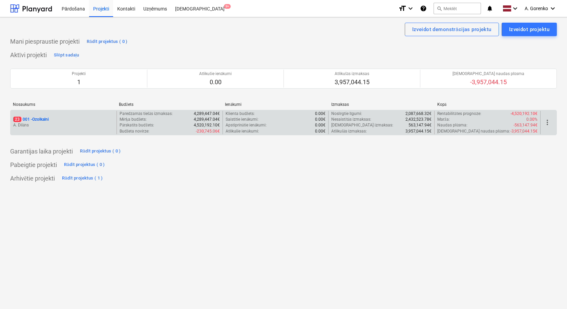 This screenshot has width=567, height=309. What do you see at coordinates (208, 131) in the screenshot?
I see `p: -230,745.06€` at bounding box center [208, 131].